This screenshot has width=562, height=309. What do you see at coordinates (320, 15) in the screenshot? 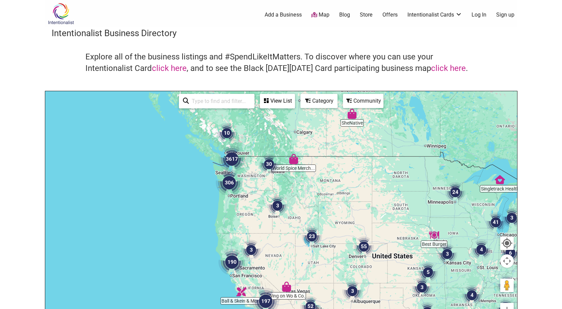
I see `a: Map` at bounding box center [320, 15].